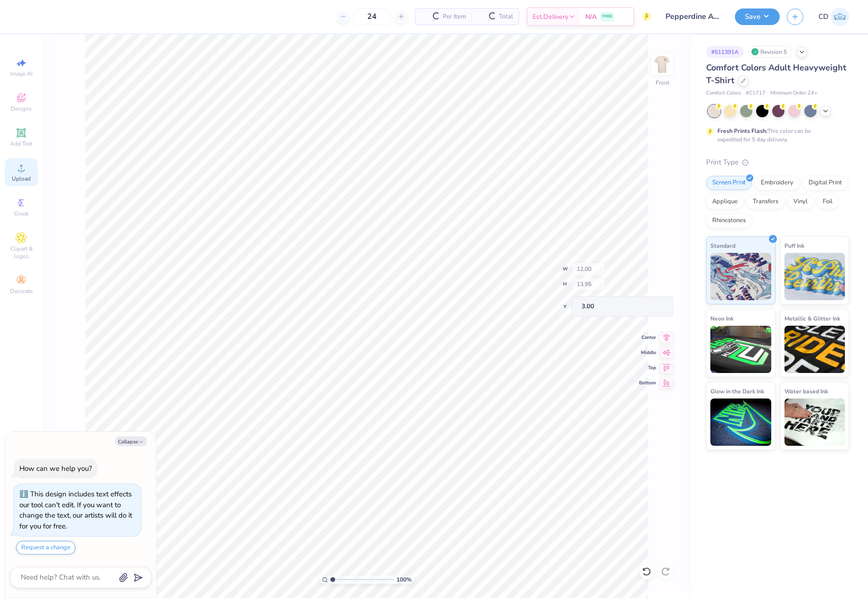 The width and height of the screenshot is (868, 598). What do you see at coordinates (22, 109) in the screenshot?
I see `span: Designs` at bounding box center [22, 109].